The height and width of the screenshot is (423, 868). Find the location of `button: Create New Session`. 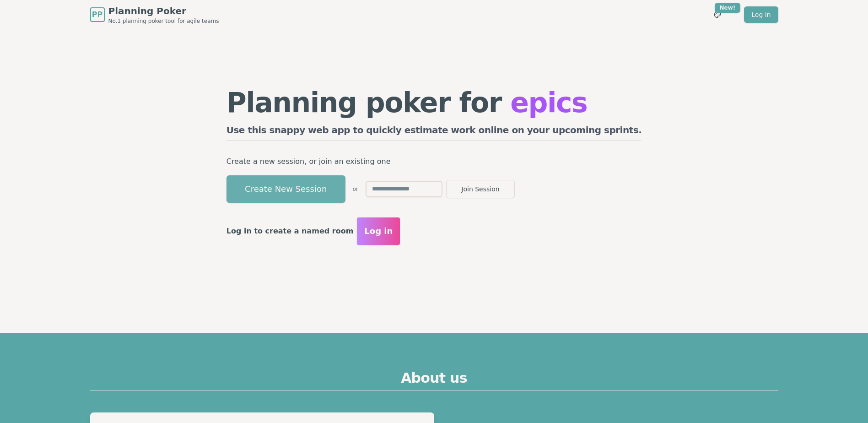

button: Create New Session is located at coordinates (286, 189).